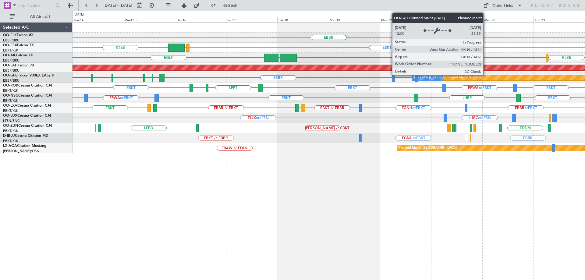  I want to click on div: Sat 18, so click(303, 19).